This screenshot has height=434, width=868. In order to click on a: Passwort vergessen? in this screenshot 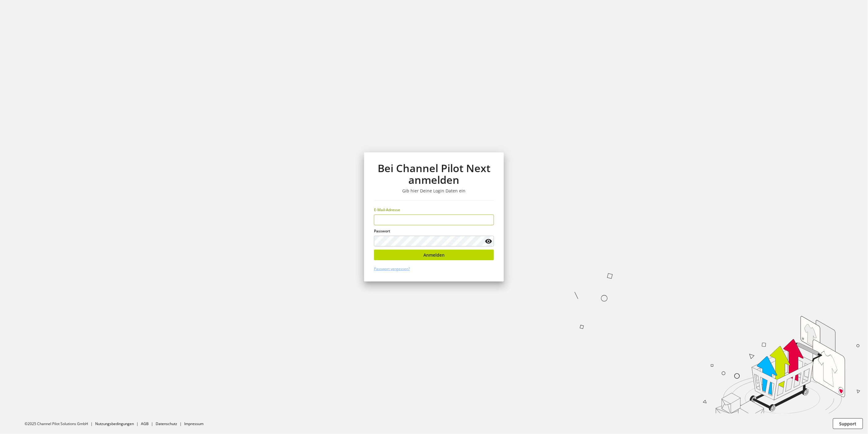, I will do `click(392, 268)`.